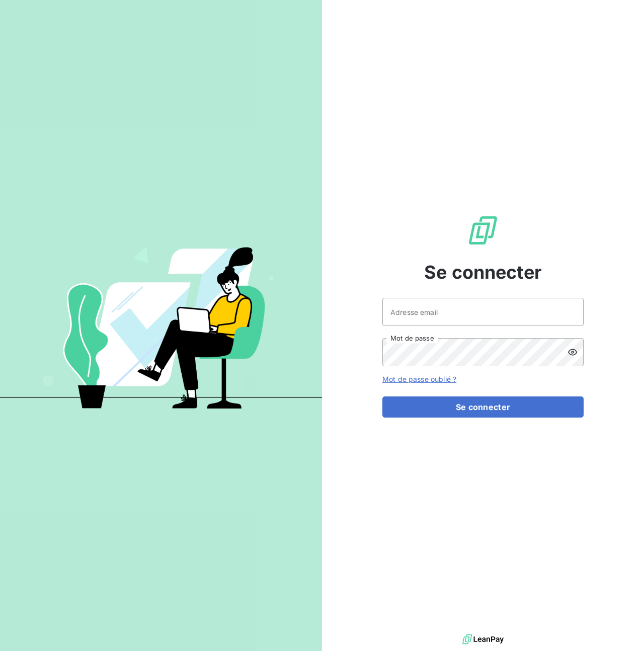 The width and height of the screenshot is (644, 651). Describe the element at coordinates (483, 640) in the screenshot. I see `img: logo` at that location.